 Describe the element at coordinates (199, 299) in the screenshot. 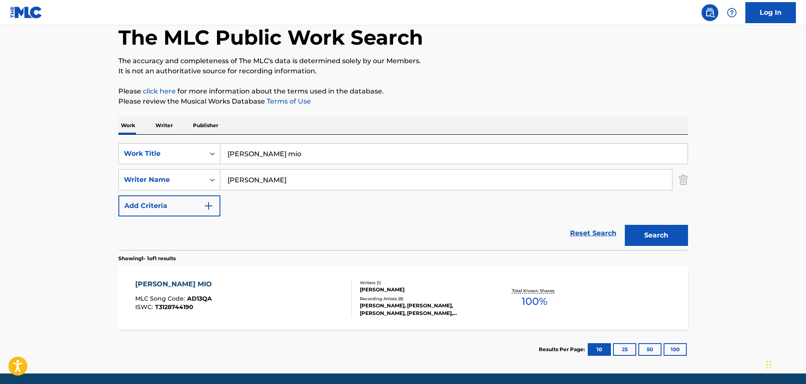

I see `span: AD13QA` at that location.